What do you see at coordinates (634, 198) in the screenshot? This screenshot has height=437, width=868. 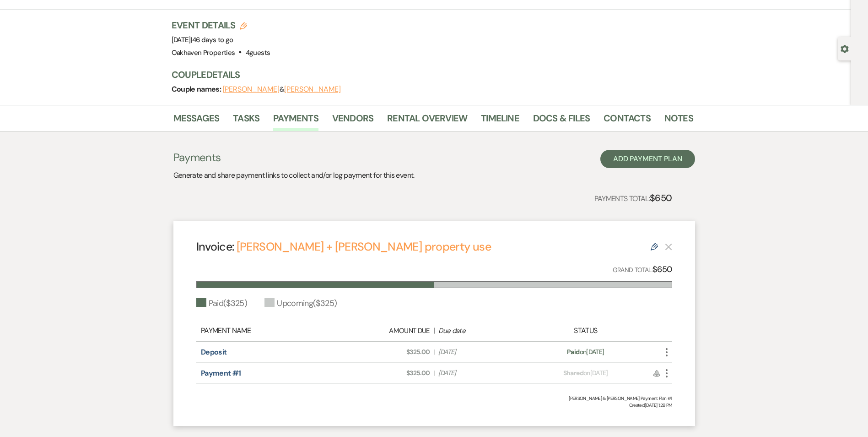 I see `p: Payments Total:` at bounding box center [634, 198].